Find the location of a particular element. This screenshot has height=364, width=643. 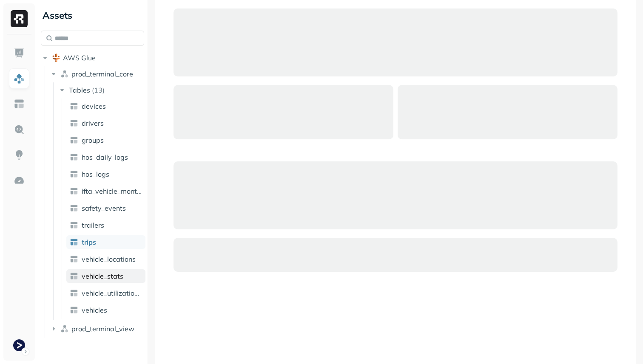

span: vehicle_stats is located at coordinates (103, 276).